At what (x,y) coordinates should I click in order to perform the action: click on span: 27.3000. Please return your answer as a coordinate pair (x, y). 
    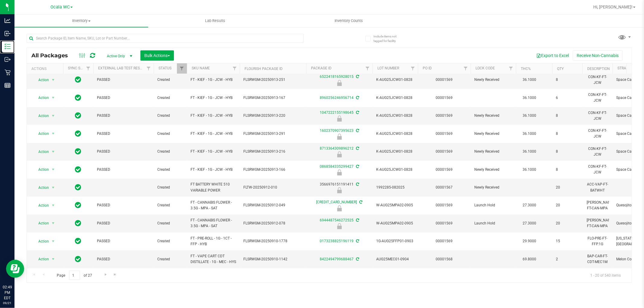
    Looking at the image, I should click on (530, 224).